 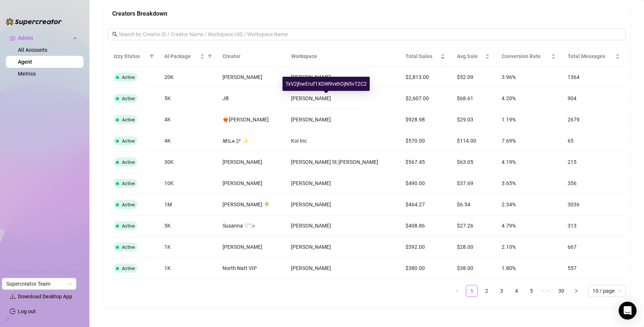 I want to click on td: 3036, so click(x=594, y=204).